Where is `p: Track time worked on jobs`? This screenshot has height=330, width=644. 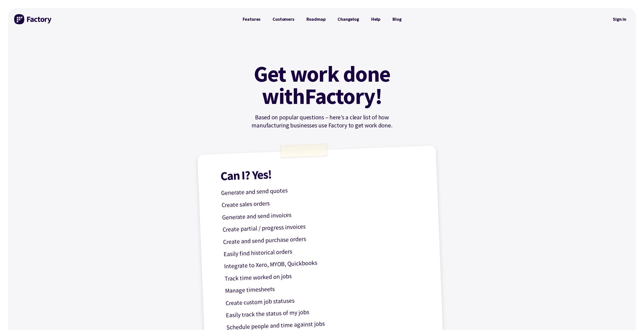
p: Track time worked on jobs is located at coordinates (325, 274).